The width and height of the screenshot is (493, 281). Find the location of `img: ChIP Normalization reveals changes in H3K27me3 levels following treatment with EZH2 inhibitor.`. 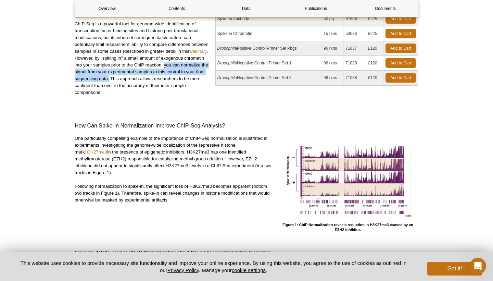

img: ChIP Normalization reveals changes in H3K27me3 levels following treatment with EZH2 inhibitor. is located at coordinates (348, 178).